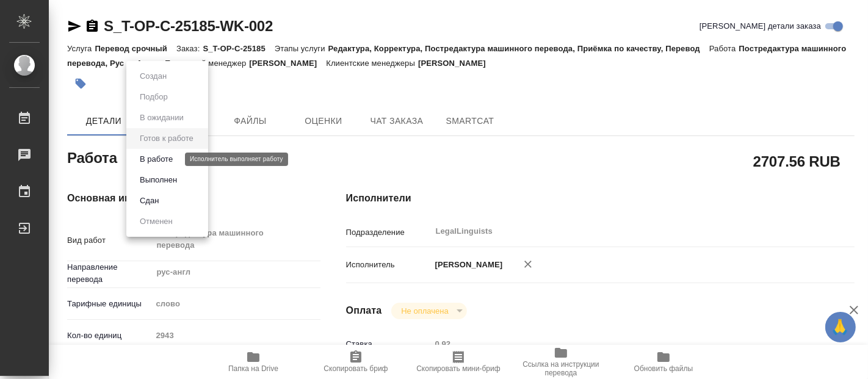 This screenshot has width=868, height=379. What do you see at coordinates (167, 139) in the screenshot?
I see `button: Готов к работе` at bounding box center [167, 139].